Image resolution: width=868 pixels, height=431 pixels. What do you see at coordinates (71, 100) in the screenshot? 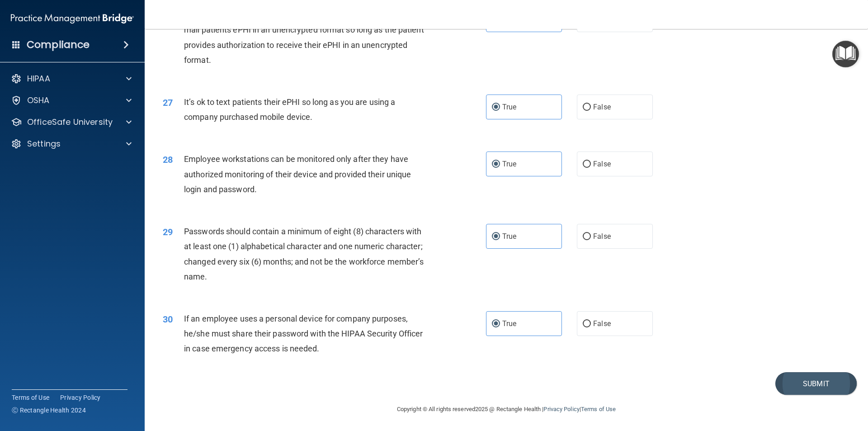
I see `a: OSHA` at bounding box center [71, 100].